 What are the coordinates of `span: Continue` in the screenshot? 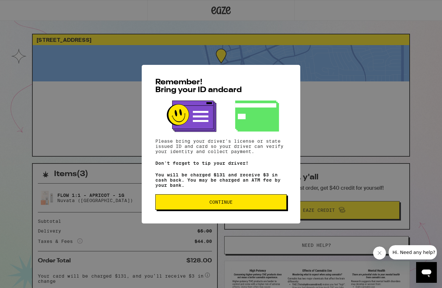 It's located at (221, 202).